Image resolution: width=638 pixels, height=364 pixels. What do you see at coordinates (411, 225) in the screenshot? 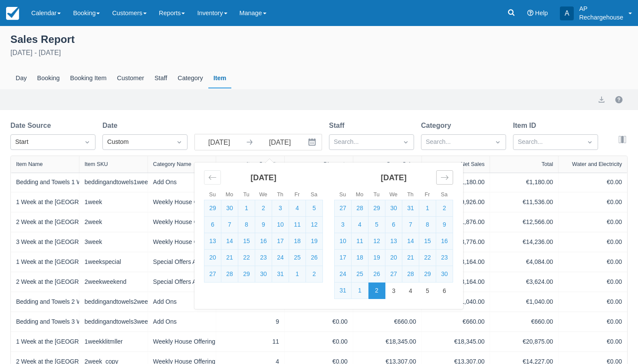
I see `td: Selected. Thursday, August 7, 2025` at bounding box center [411, 225].